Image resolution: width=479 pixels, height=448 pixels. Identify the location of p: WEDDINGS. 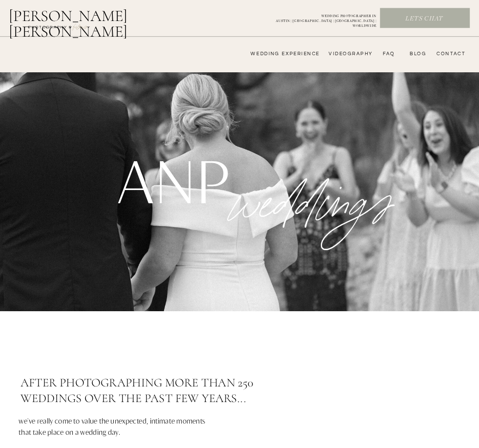
(316, 167).